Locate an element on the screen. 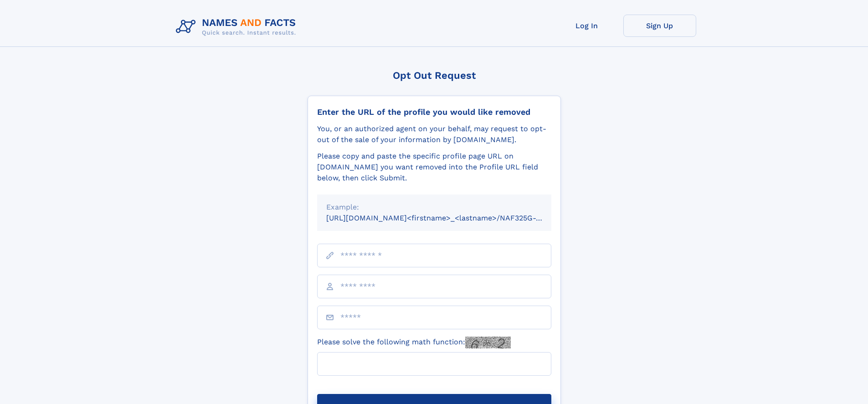 Image resolution: width=868 pixels, height=404 pixels. a: Log In is located at coordinates (587, 26).